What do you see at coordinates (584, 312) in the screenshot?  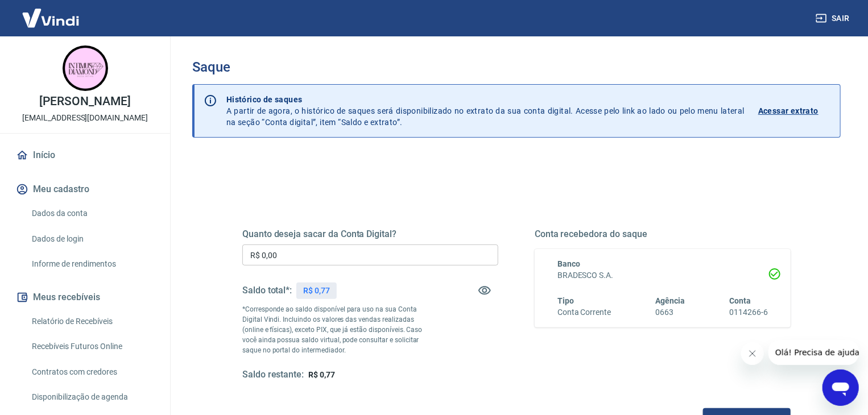 I see `h6: Conta Corrente` at bounding box center [584, 312].